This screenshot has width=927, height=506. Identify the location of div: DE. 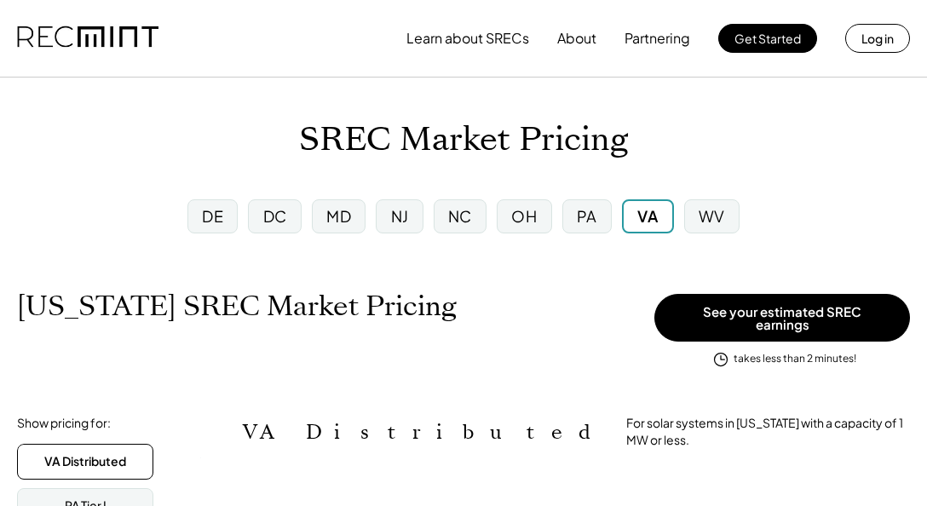
(212, 216).